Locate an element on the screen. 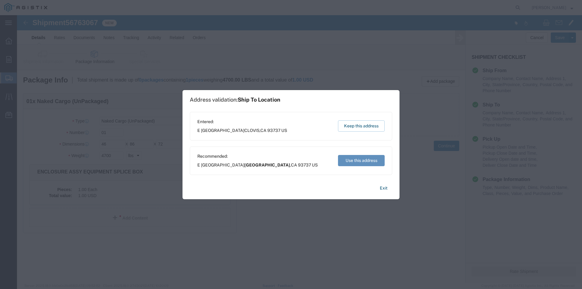 The image size is (582, 289). span: Ship To Location is located at coordinates (259, 99).